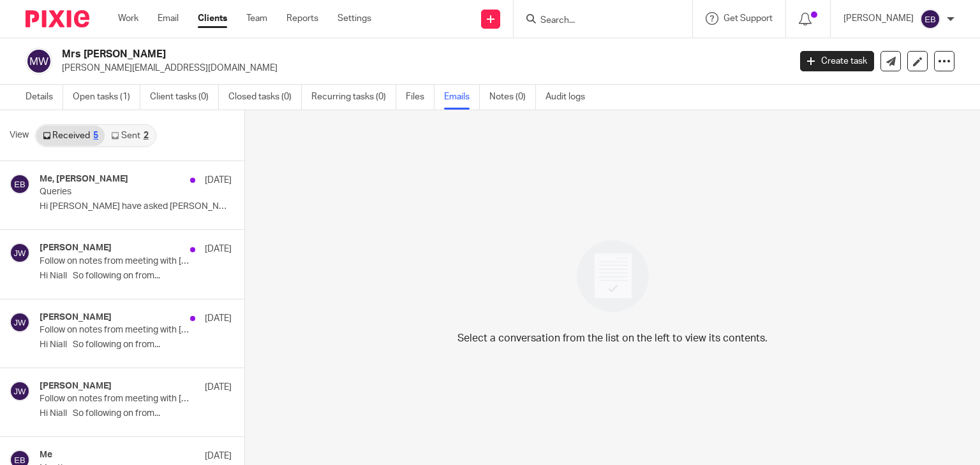  I want to click on a: Closed tasks (0), so click(265, 97).